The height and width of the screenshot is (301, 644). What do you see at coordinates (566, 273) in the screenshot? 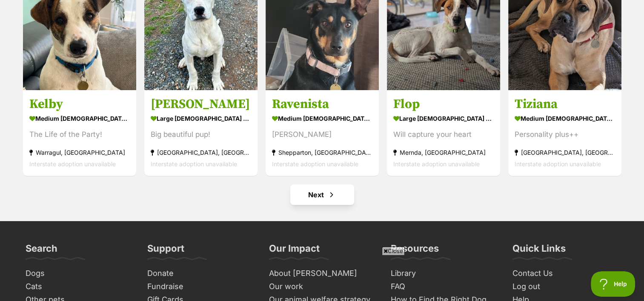
I see `a: Contact Us` at bounding box center [566, 273].